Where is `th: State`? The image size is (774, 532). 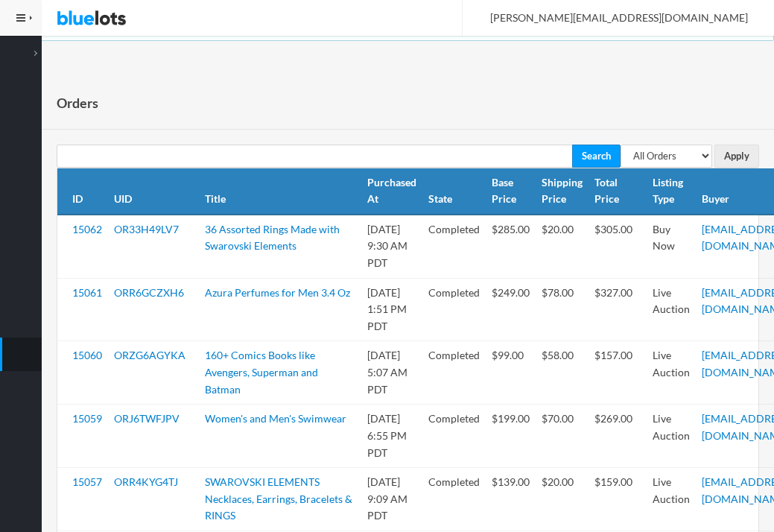 th: State is located at coordinates (454, 191).